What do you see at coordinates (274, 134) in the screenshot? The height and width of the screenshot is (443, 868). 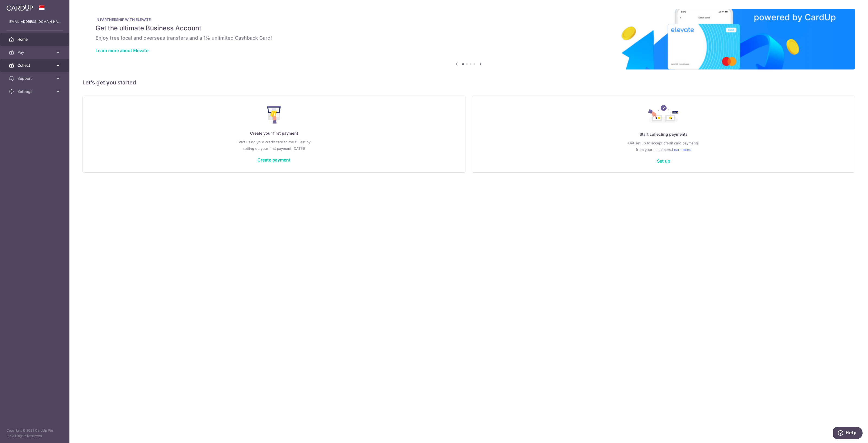 I see `p: Create your first payment` at bounding box center [274, 134].